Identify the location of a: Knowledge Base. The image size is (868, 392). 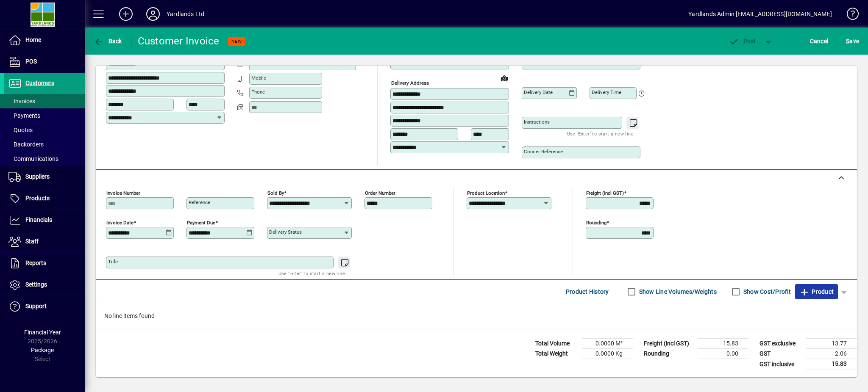
(849, 15).